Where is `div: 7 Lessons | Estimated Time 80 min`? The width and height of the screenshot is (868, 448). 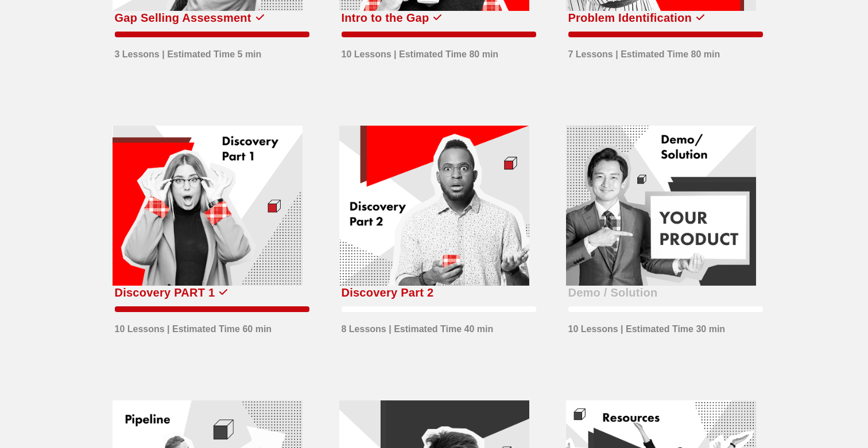 div: 7 Lessons | Estimated Time 80 min is located at coordinates (644, 52).